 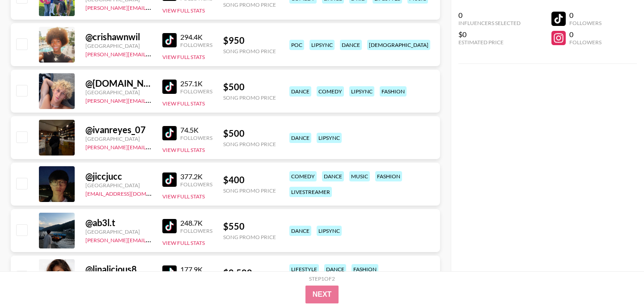 I want to click on div: Estimated Price, so click(x=489, y=42).